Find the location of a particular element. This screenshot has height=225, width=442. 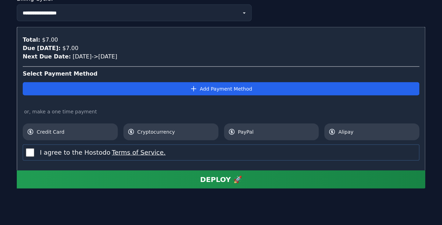

div: Next Due Date: is located at coordinates (47, 57).